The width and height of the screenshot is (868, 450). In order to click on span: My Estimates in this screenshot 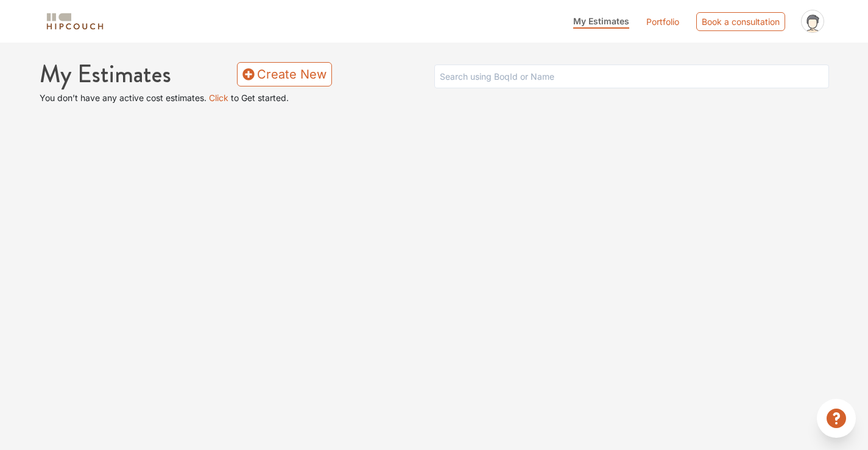, I will do `click(601, 20)`.